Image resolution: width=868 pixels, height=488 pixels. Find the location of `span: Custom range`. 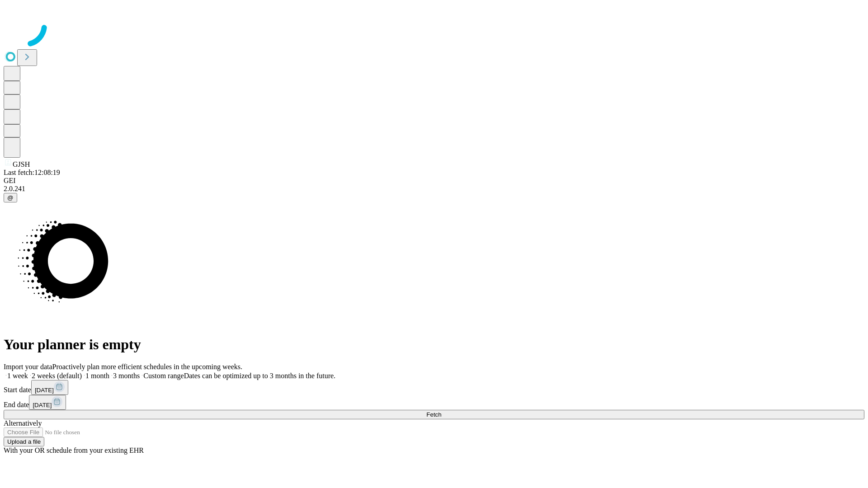

span: Custom range is located at coordinates (163, 376).